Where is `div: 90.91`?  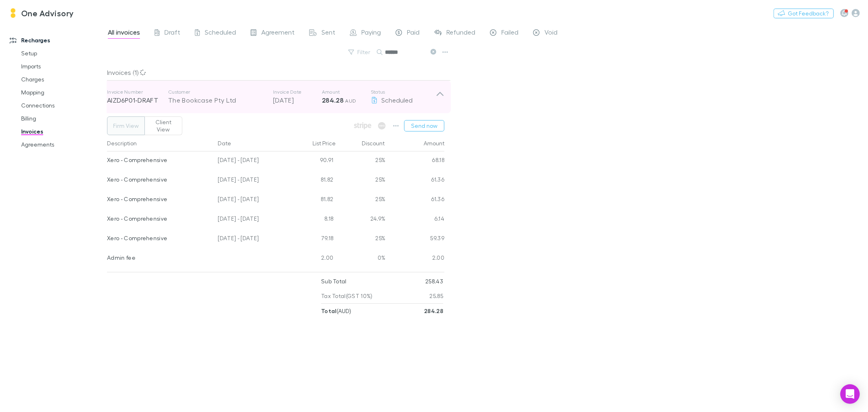
div: 90.91 is located at coordinates (313, 161).